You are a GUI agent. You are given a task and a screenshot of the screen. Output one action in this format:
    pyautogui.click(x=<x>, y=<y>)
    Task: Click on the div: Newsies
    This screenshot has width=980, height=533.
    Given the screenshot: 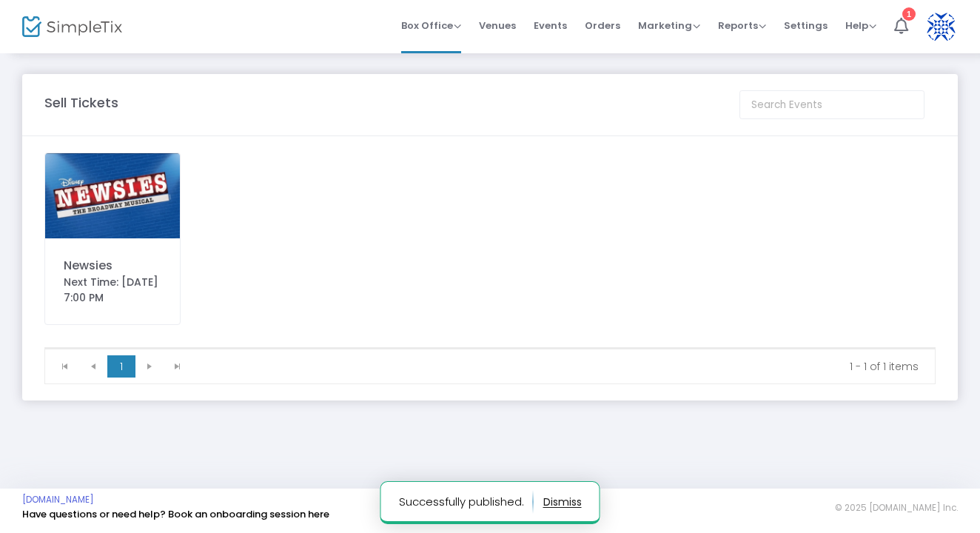 What is the action you would take?
    pyautogui.click(x=112, y=266)
    